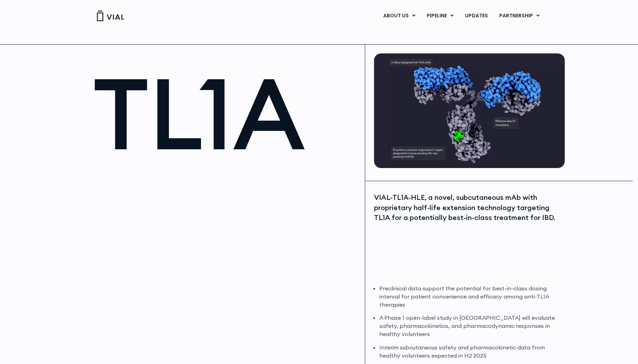 This screenshot has height=364, width=638. I want to click on li: Interim subcutaneous safety and pharmacokinetic data from healthy volunteers expected in H2 2025, so click(471, 352).